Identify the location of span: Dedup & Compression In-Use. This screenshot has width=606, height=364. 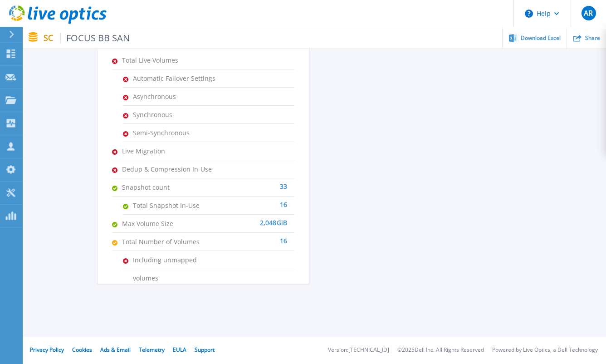
(167, 169).